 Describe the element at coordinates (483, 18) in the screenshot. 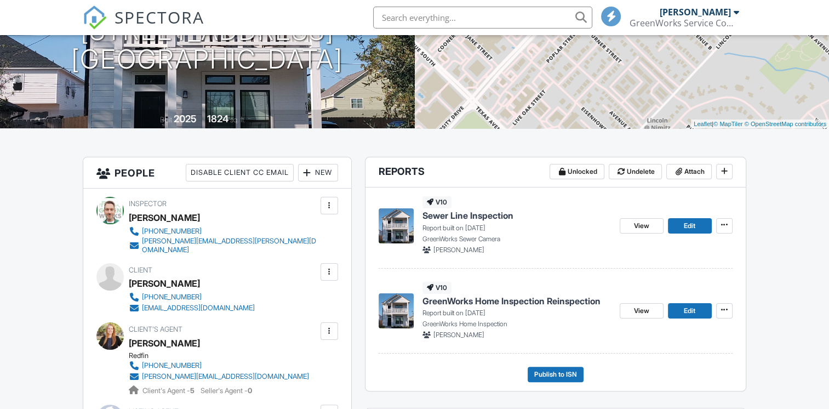

I see `input: Search everything...` at that location.